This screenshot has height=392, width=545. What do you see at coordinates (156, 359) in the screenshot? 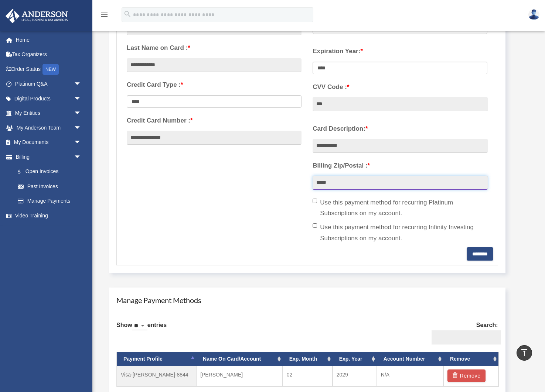
I see `th: Payment Profile: activate to sort column descending` at bounding box center [156, 359].